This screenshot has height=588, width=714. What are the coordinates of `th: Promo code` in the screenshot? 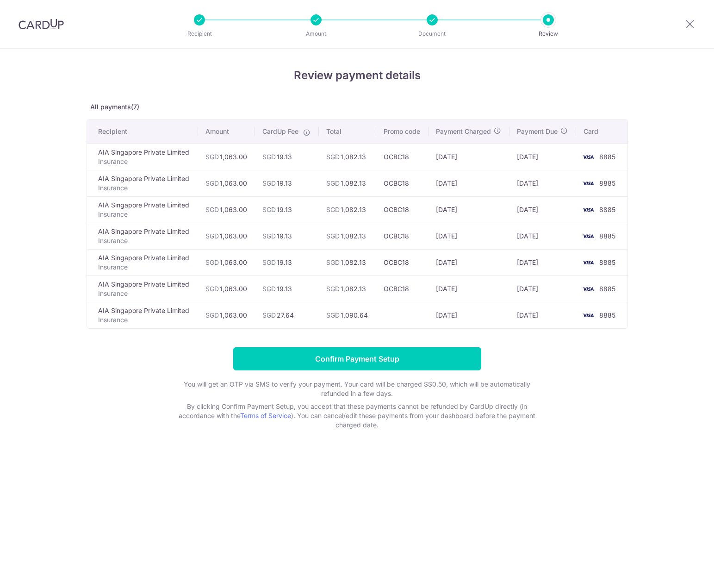 It's located at (402, 132).